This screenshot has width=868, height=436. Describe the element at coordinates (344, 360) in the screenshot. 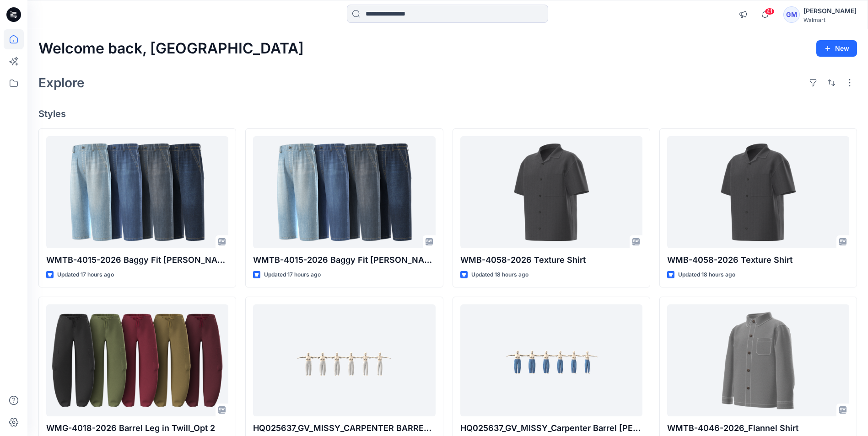

I see `a: HQ025637_GV_MISSY_CARPENTER BARREL JEAN` at that location.